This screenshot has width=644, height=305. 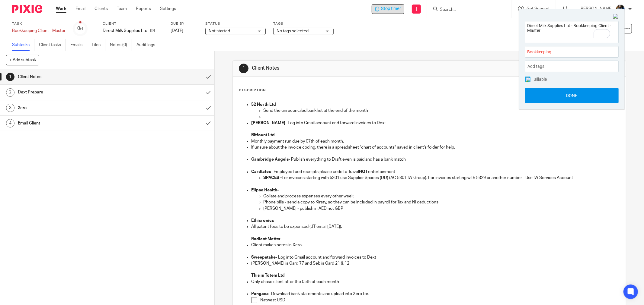 I want to click on div: 2, so click(x=10, y=93).